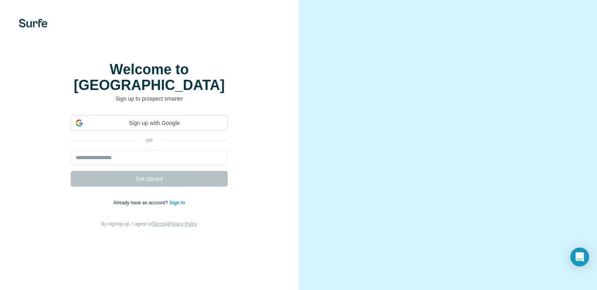 Image resolution: width=597 pixels, height=290 pixels. What do you see at coordinates (158, 224) in the screenshot?
I see `a: Terms` at bounding box center [158, 224].